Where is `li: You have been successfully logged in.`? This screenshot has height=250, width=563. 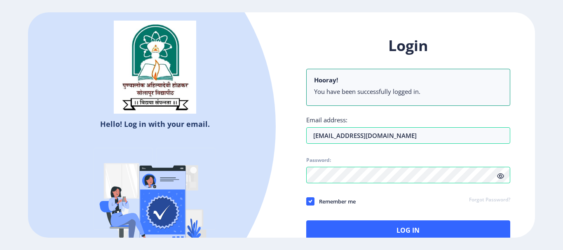 li: You have been successfully logged in. is located at coordinates (408, 91).